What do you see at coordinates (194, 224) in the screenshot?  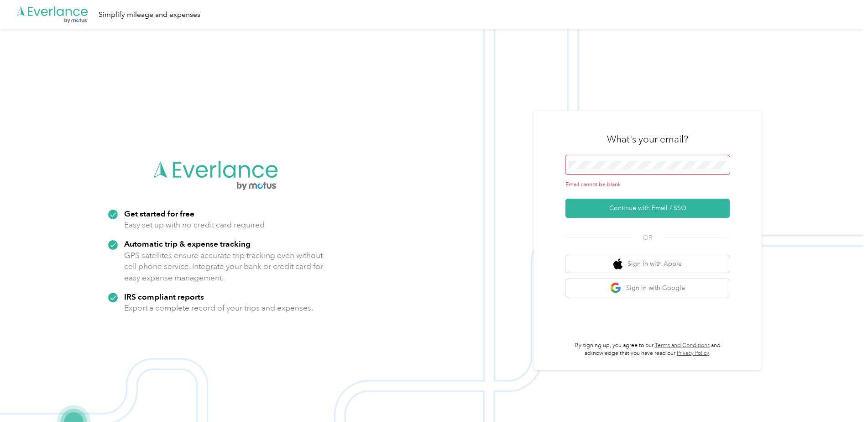 I see `p: Easy set up with no credit card required` at bounding box center [194, 224].